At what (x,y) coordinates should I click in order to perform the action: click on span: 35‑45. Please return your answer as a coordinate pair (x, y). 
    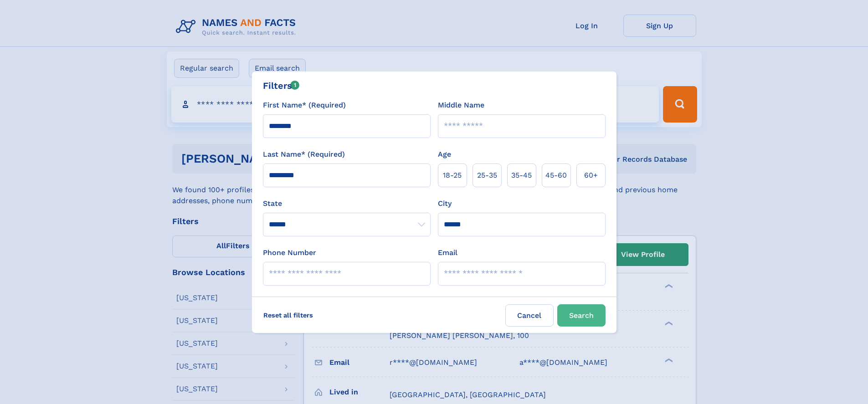
    Looking at the image, I should click on (521, 176).